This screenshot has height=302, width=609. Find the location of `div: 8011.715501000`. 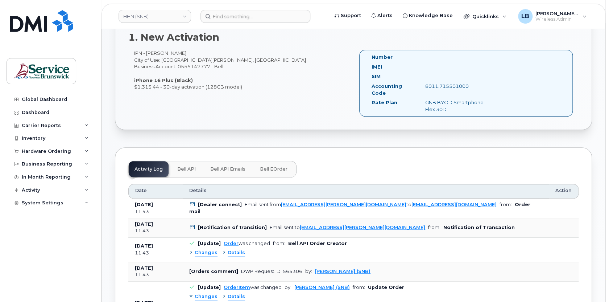

div: 8011.715501000 is located at coordinates (457, 86).